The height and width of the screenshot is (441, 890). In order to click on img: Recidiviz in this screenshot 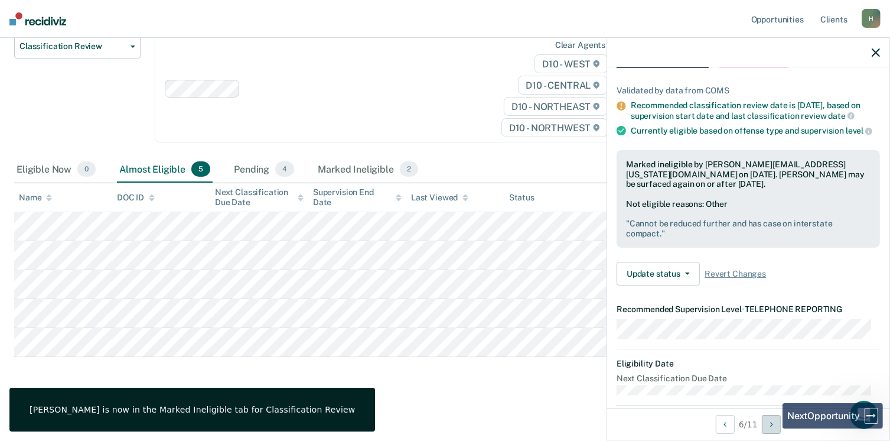, I will do `click(38, 19)`.